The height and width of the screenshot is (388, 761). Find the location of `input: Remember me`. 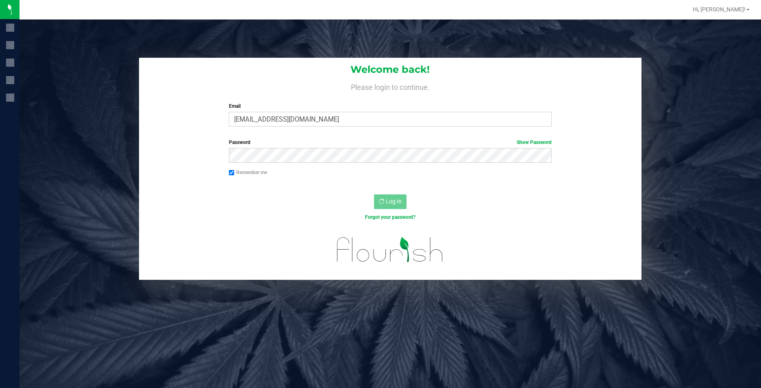

input: Remember me is located at coordinates (232, 173).